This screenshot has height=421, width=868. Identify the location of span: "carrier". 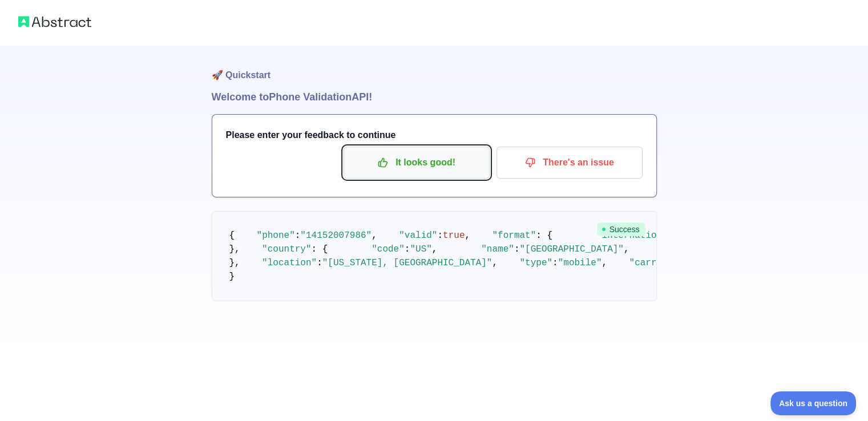
(653, 263).